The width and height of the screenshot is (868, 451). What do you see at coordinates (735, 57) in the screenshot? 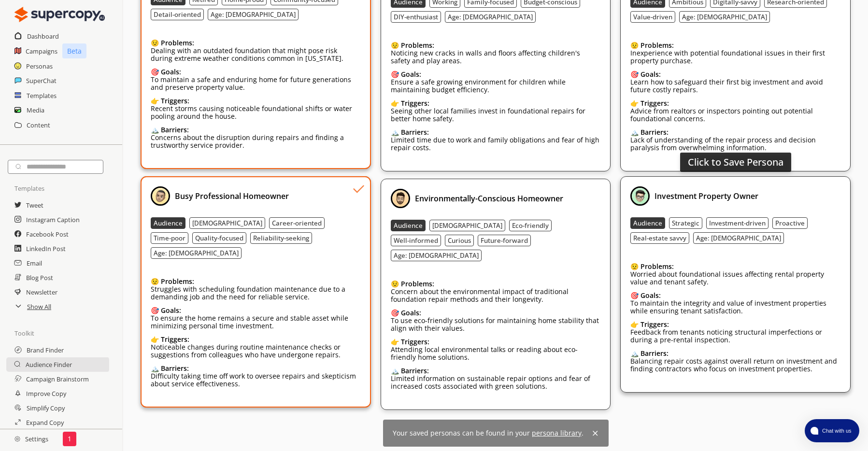
I see `p: Inexperience with potential foundational issues in their first property purchase.` at bounding box center [735, 57].